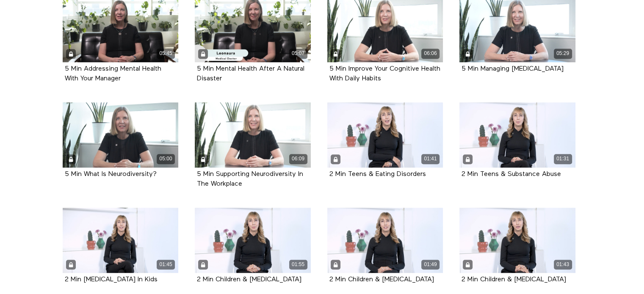 The image size is (644, 294). What do you see at coordinates (430, 264) in the screenshot?
I see `div: 01:49` at bounding box center [430, 264].